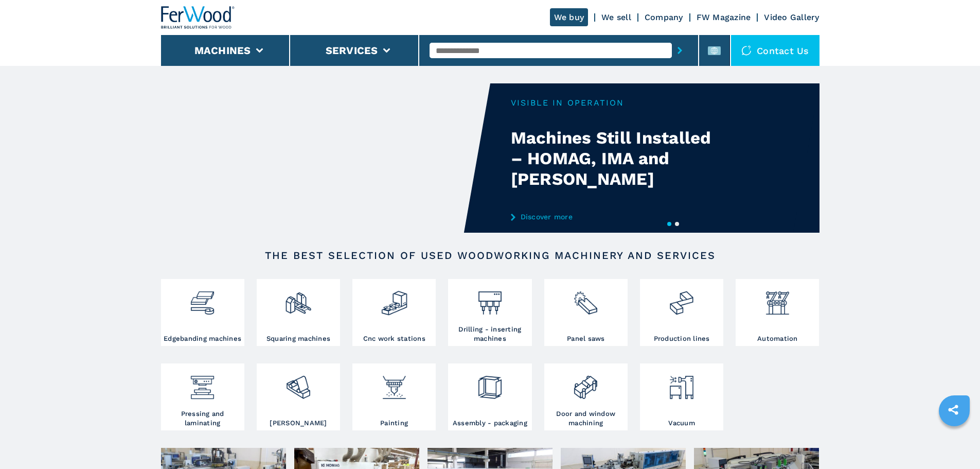 The width and height of the screenshot is (980, 469). What do you see at coordinates (617, 17) in the screenshot?
I see `a: We sell` at bounding box center [617, 17].